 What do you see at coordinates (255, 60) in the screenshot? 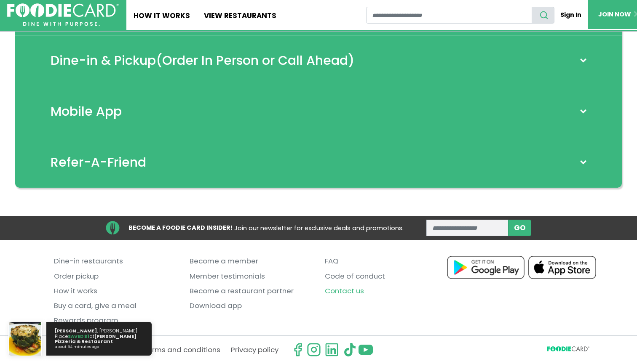
I see `span: (Order In Person or Call Ahead)` at bounding box center [255, 60].